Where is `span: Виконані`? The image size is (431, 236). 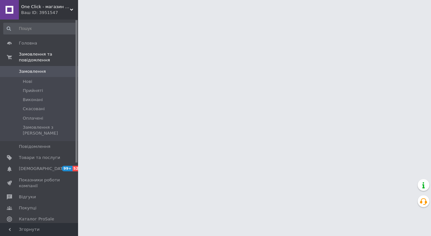
span: Виконані is located at coordinates (33, 100).